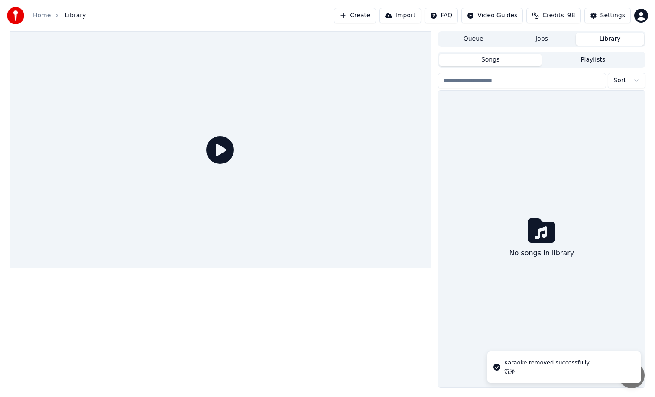 The image size is (655, 397). I want to click on div: Karaoke removed successfully, so click(546, 362).